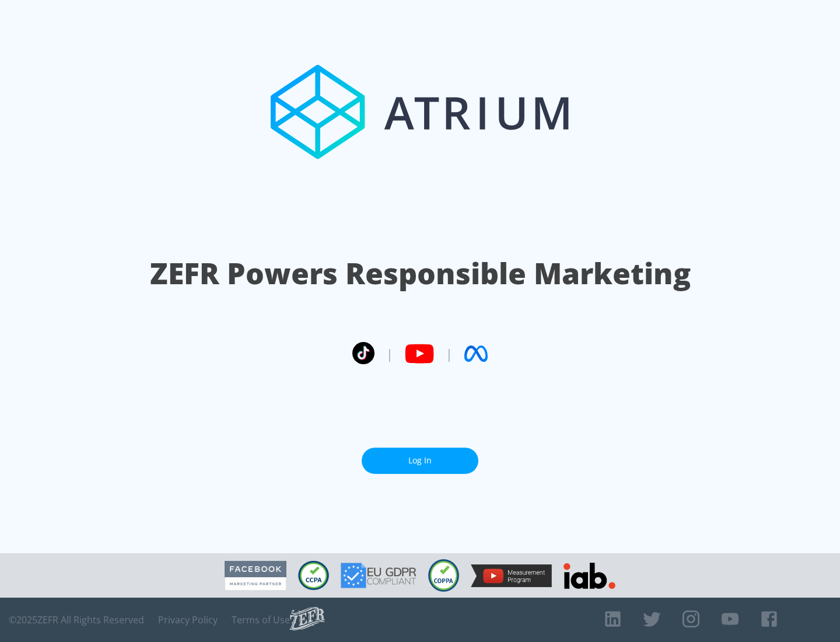  Describe the element at coordinates (511, 575) in the screenshot. I see `img: YouTube Measurement Program` at that location.